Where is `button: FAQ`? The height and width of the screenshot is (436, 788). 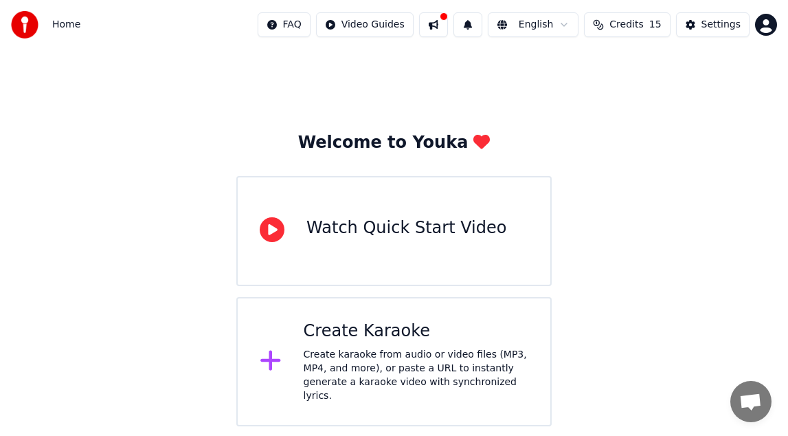 button: FAQ is located at coordinates (284, 25).